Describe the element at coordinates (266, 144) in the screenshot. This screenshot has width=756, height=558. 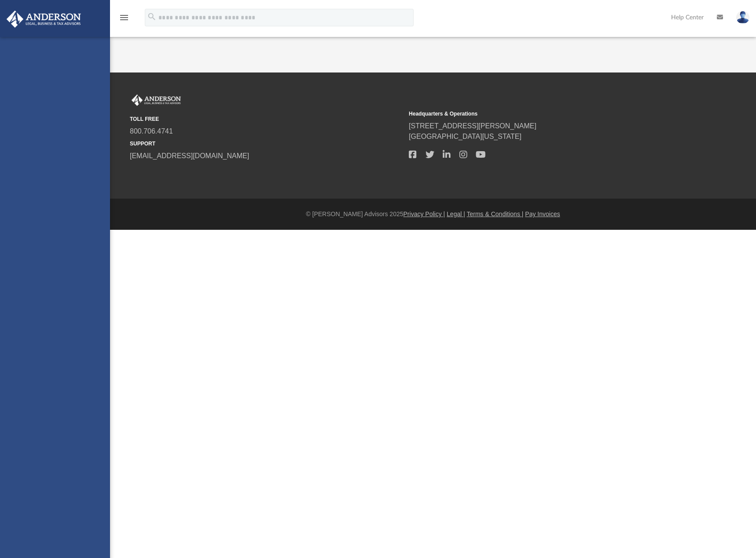
I see `small: SUPPORT` at that location.